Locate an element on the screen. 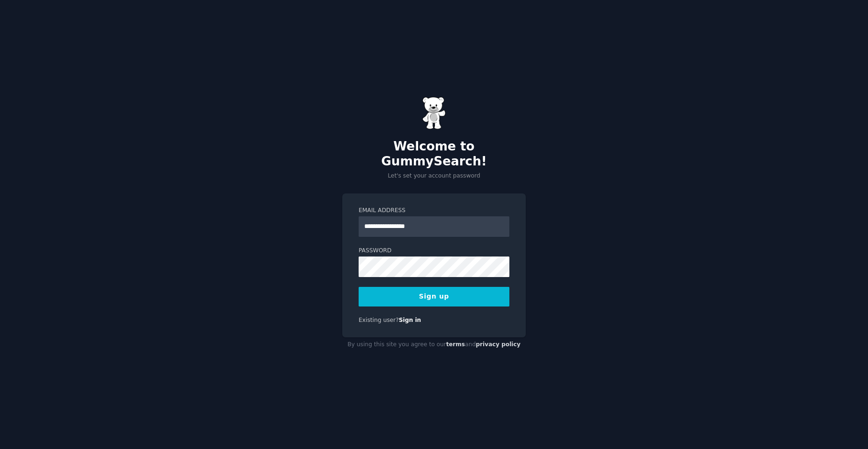 Image resolution: width=868 pixels, height=449 pixels. a: terms is located at coordinates (456, 345).